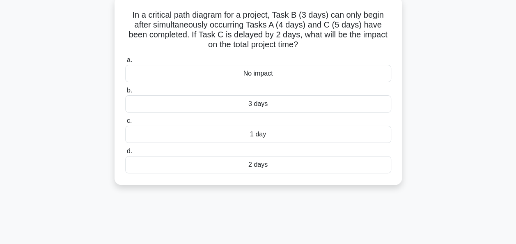  I want to click on span: a., so click(129, 60).